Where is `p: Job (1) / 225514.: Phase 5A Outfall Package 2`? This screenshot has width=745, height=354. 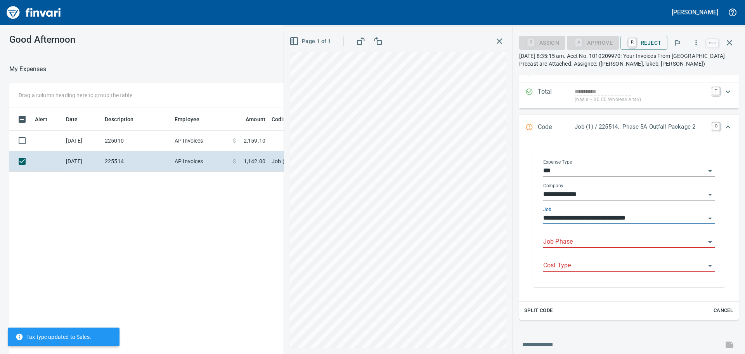 p: Job (1) / 225514.: Phase 5A Outfall Package 2 is located at coordinates (641, 127).